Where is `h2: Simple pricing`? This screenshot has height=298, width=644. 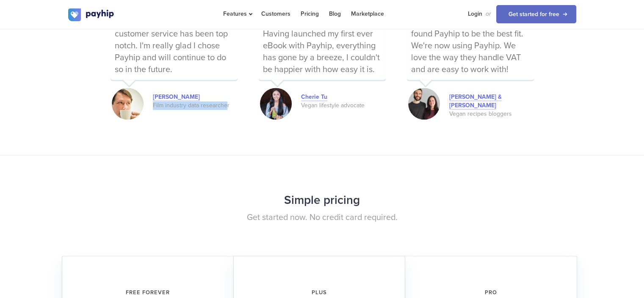
h2: Simple pricing is located at coordinates (322, 200).